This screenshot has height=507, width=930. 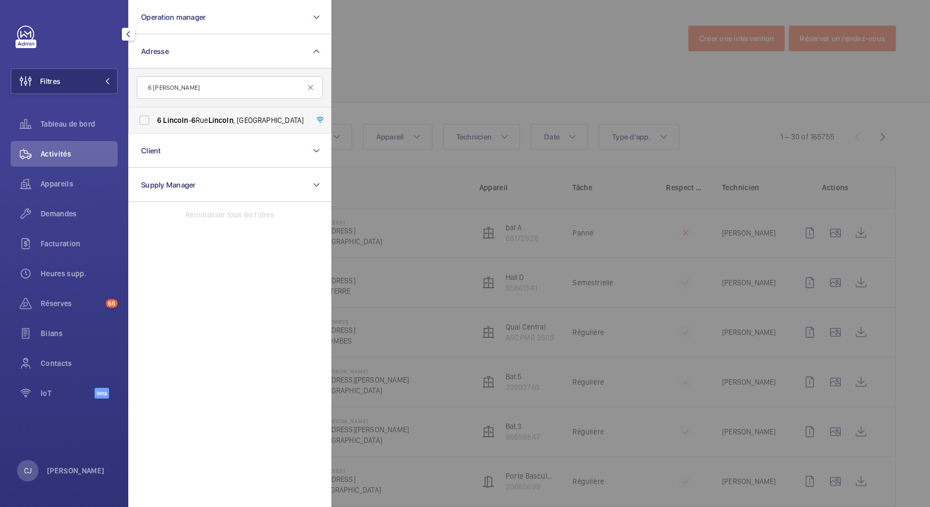 I want to click on span: Appareils, so click(x=79, y=184).